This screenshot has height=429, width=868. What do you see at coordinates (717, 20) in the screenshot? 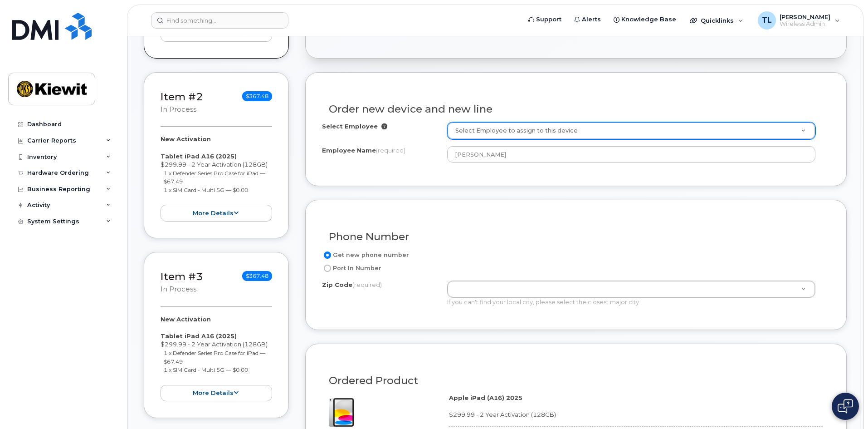
I see `span: Quicklinks` at bounding box center [717, 20].